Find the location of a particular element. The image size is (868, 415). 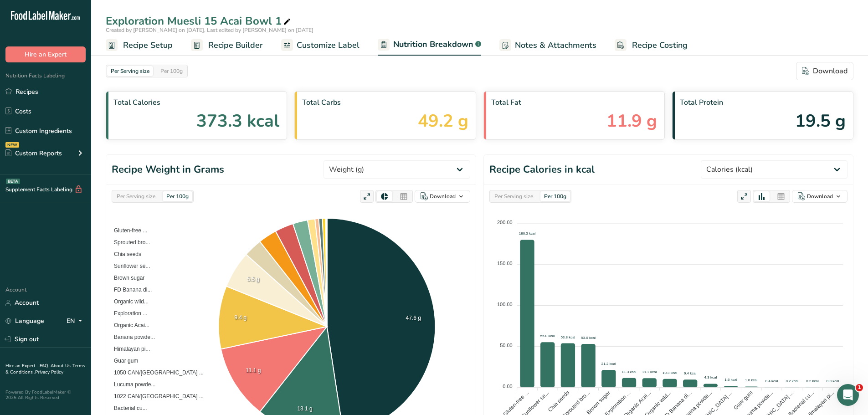

div: Custom Reports is located at coordinates (34, 153).